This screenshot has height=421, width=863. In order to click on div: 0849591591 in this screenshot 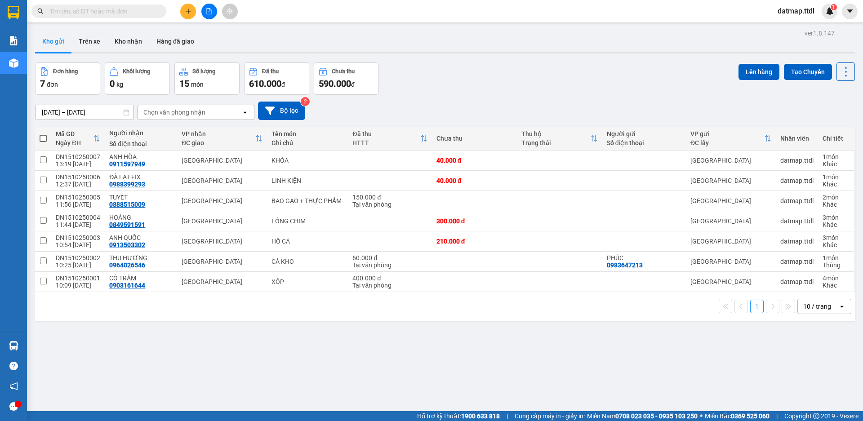, I will do `click(127, 225)`.